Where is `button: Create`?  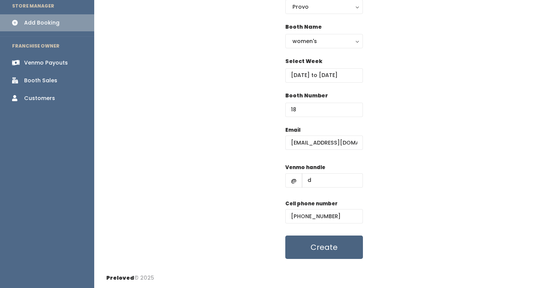 button: Create is located at coordinates (324, 247).